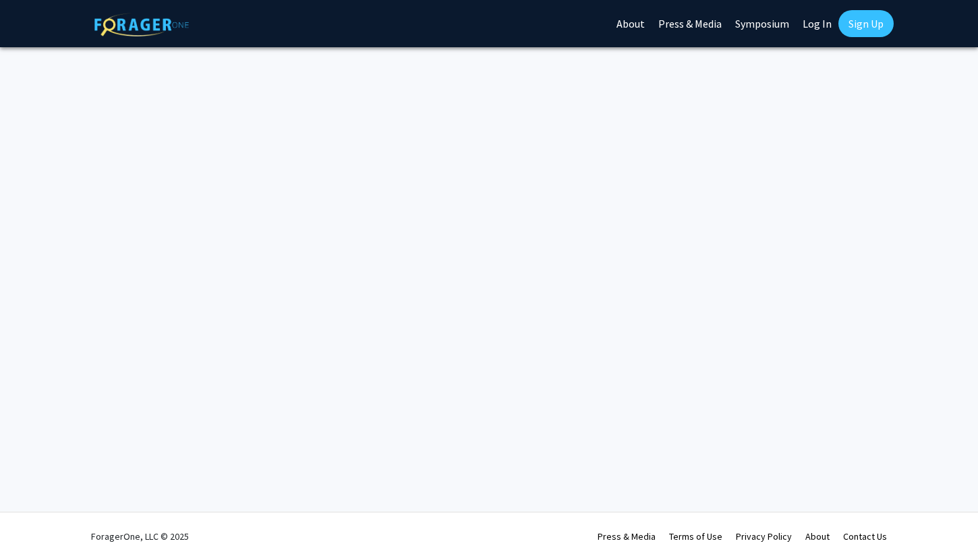 The image size is (978, 560). Describe the element at coordinates (818, 536) in the screenshot. I see `a: About` at that location.